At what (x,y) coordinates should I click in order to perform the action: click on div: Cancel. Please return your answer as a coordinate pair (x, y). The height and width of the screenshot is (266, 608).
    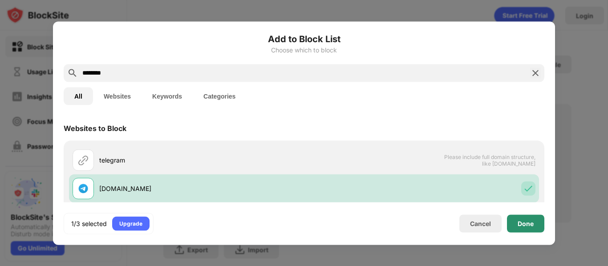
    Looking at the image, I should click on (480, 224).